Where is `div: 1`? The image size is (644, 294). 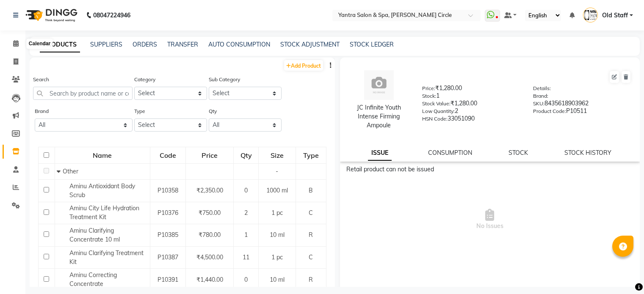
div: 1 is located at coordinates (472, 98).